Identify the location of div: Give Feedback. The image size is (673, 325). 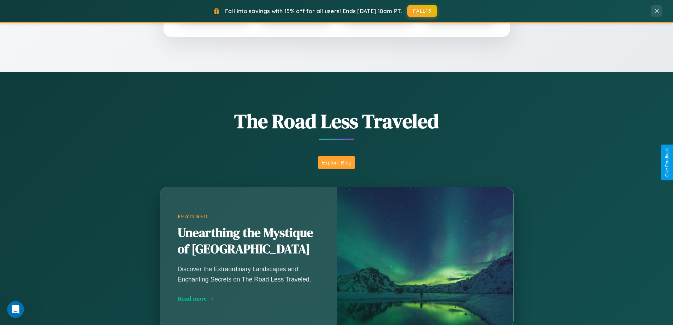
(667, 162).